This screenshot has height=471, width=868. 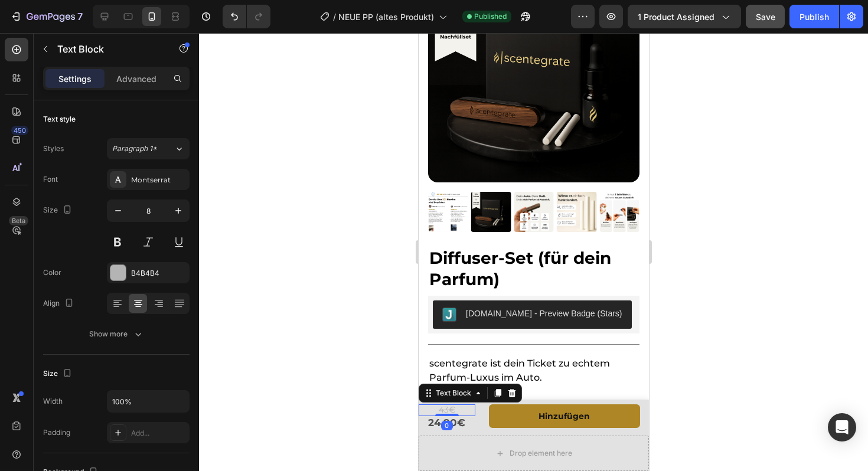 I want to click on button: Publish, so click(x=814, y=16).